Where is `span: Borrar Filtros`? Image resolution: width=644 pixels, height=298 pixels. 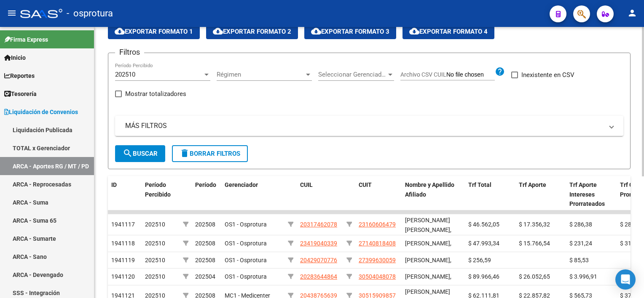
span: Borrar Filtros is located at coordinates (210, 154).